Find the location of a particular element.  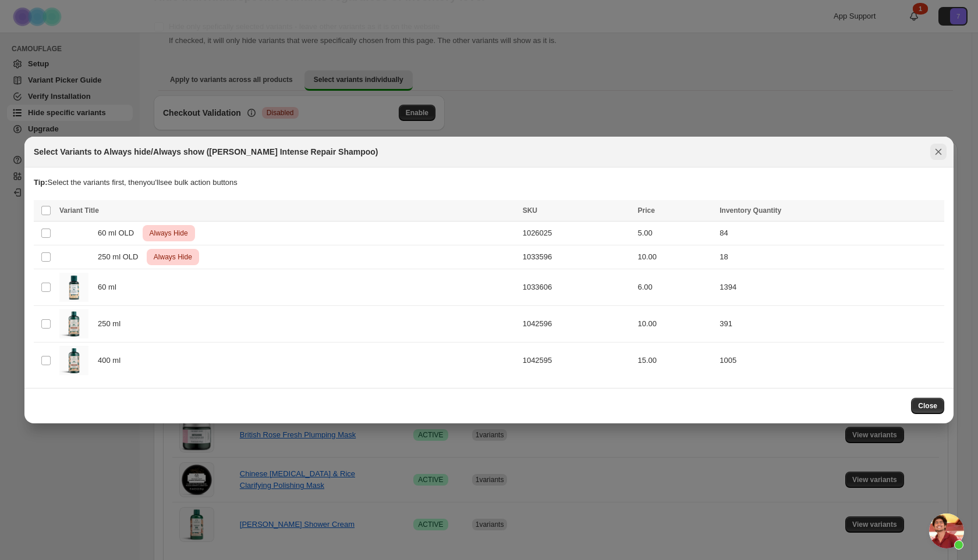

span: Price is located at coordinates (646, 210).